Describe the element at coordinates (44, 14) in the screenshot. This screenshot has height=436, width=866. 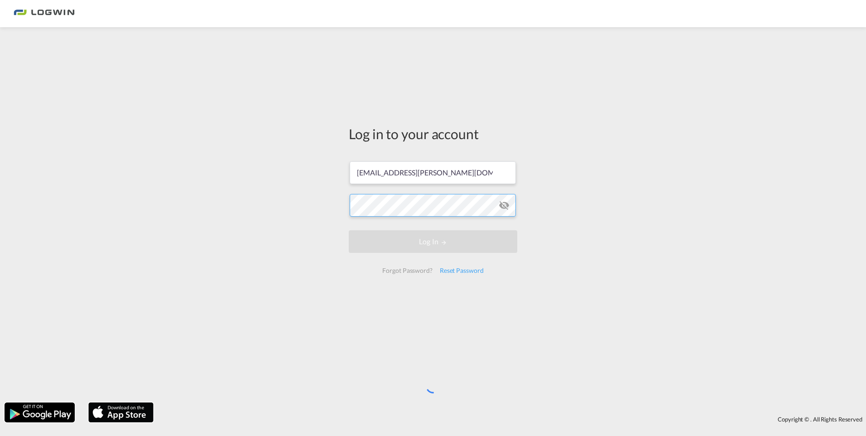
I see `img: bc73a0e0d8c111efacd525e4c8ad7d32.png` at that location.